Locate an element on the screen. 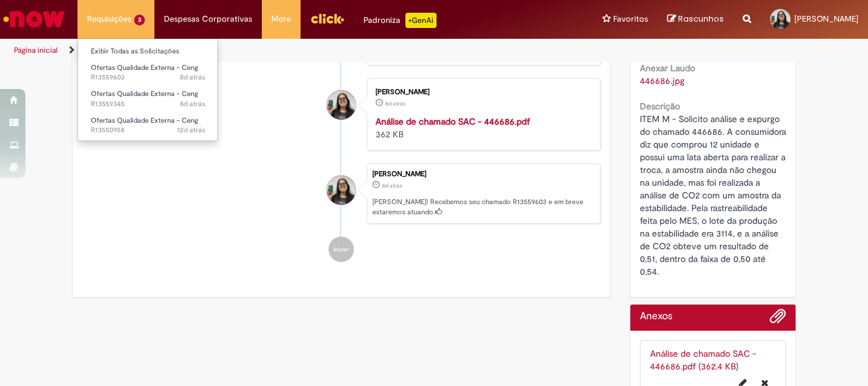 The image size is (868, 386). span: R13559603 is located at coordinates (148, 77).